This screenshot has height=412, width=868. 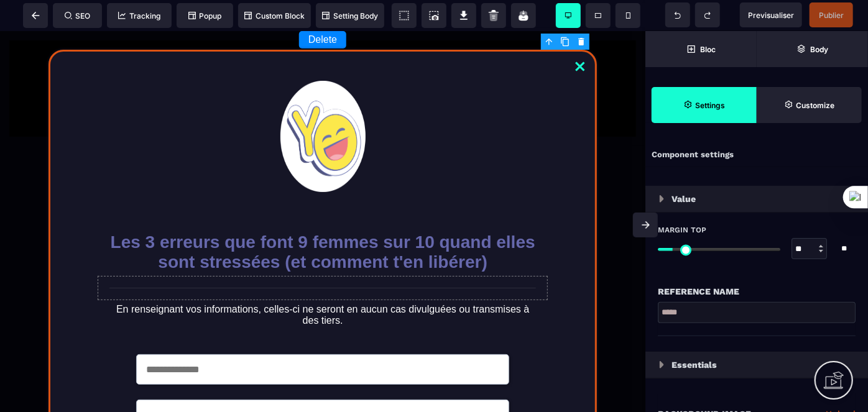 What do you see at coordinates (274, 15) in the screenshot?
I see `span: Custom Block` at bounding box center [274, 15].